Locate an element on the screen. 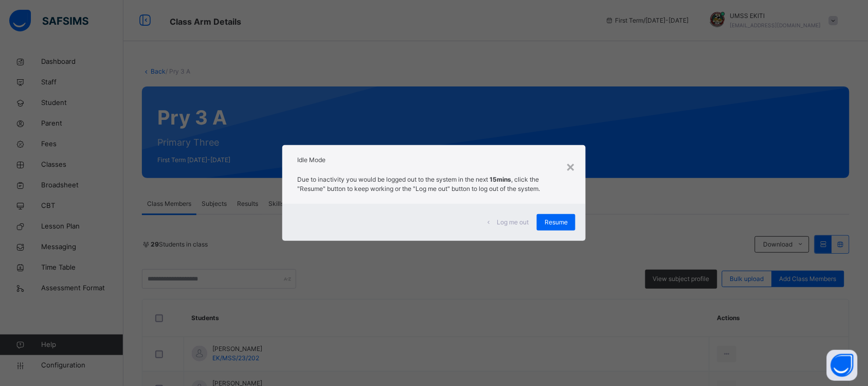 Image resolution: width=868 pixels, height=386 pixels. strong: 15mins is located at coordinates (500, 179).